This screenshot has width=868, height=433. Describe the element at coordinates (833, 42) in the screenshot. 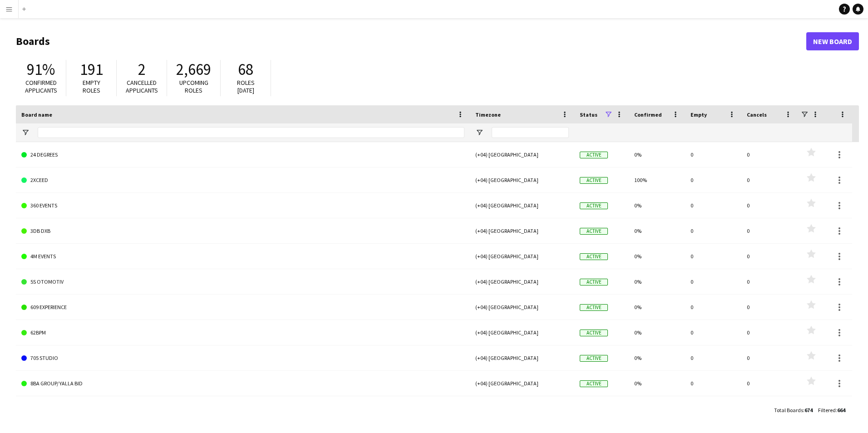

I see `a: New Board` at that location.